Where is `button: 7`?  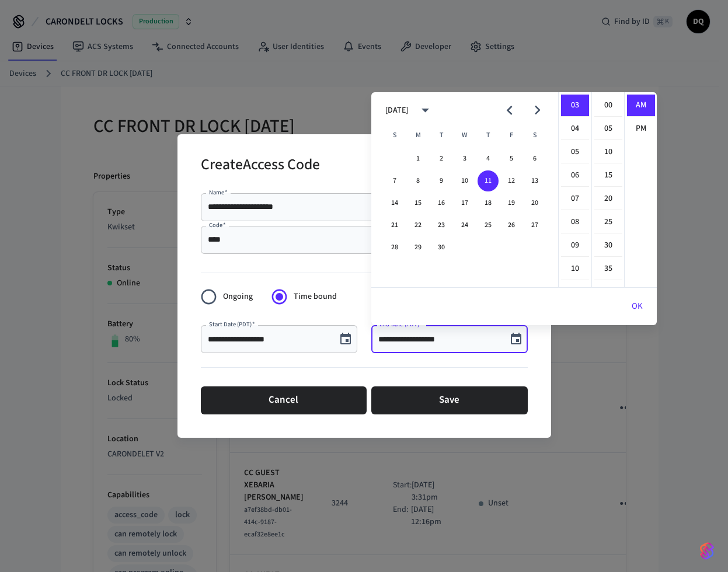
button: 7 is located at coordinates (395, 181).